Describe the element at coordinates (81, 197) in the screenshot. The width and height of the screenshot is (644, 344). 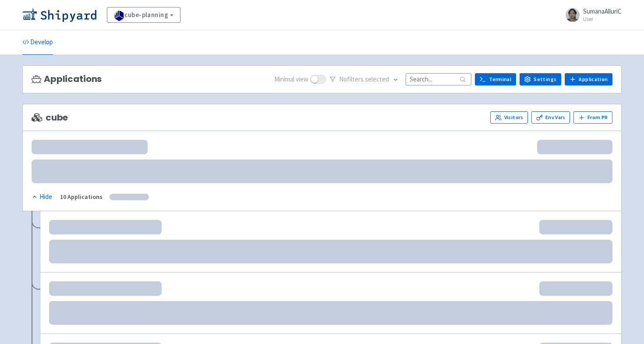
I see `div: 10 Applications` at that location.